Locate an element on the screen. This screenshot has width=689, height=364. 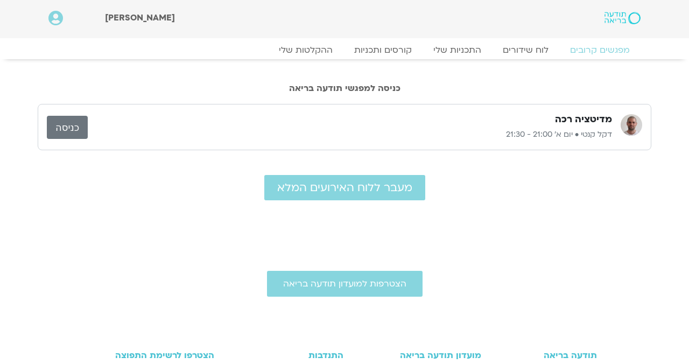
h3: התנדבות is located at coordinates (293, 355).